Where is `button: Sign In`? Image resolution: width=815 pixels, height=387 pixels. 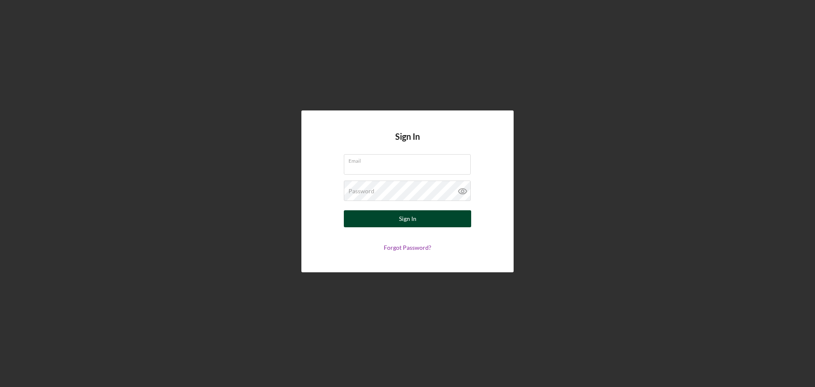
button: Sign In is located at coordinates (407, 219).